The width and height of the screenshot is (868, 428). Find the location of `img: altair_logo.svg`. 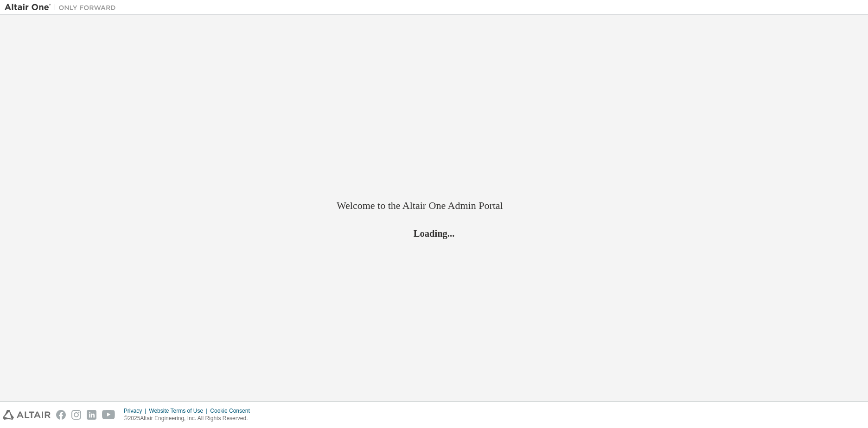

img: altair_logo.svg is located at coordinates (27, 415).